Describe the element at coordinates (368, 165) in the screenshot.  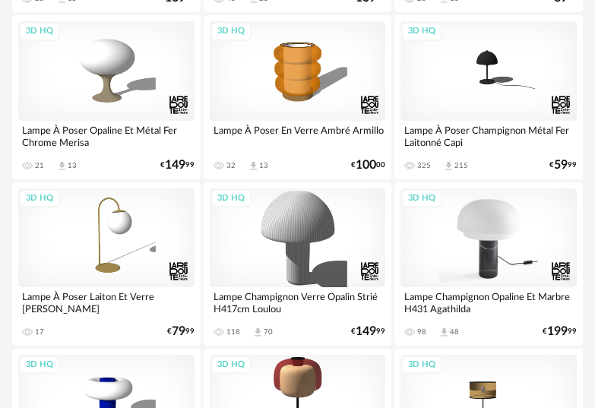
I see `div: € 00` at that location.